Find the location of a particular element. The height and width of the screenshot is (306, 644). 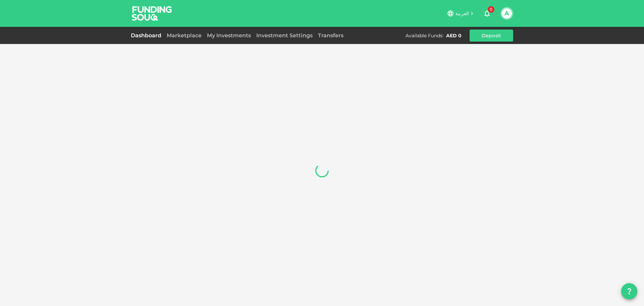

a: Marketplace is located at coordinates (184, 35).